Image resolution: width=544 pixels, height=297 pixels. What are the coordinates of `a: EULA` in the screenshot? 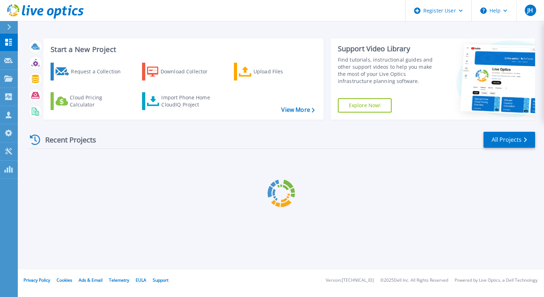 It's located at (141, 280).